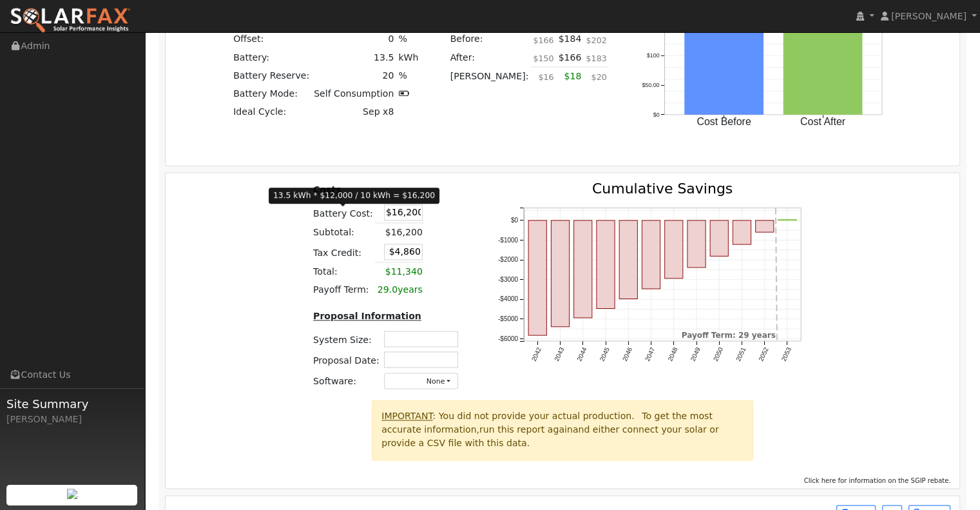 Image resolution: width=980 pixels, height=510 pixels. Describe the element at coordinates (582, 353) in the screenshot. I see `text: 2044` at that location.